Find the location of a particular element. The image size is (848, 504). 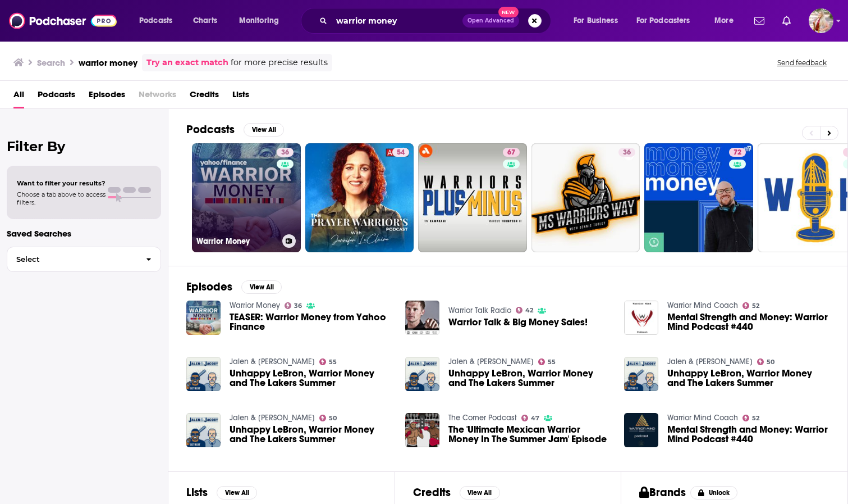

img: User Profile is located at coordinates (821, 20).